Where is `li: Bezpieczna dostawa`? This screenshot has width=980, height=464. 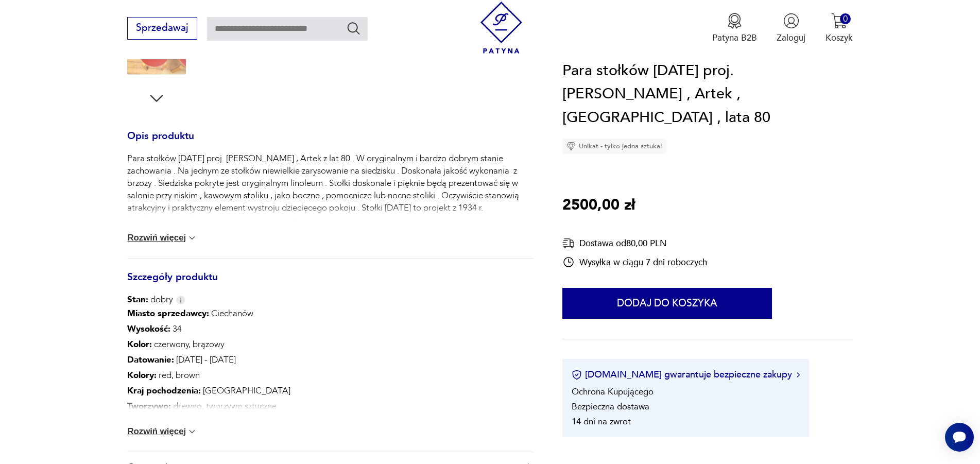
li: Bezpieczna dostawa is located at coordinates (610, 407).